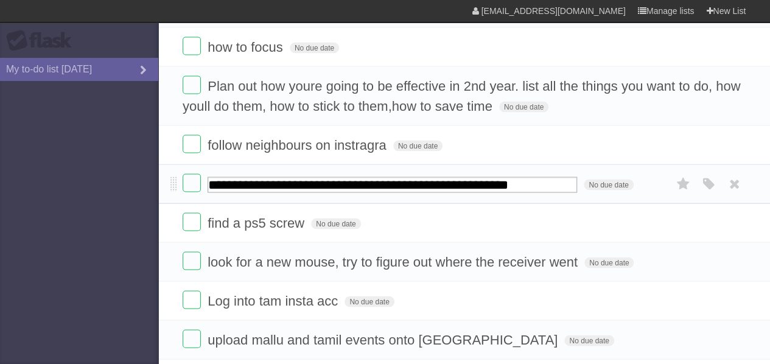 The image size is (770, 364). I want to click on span: look for a new mouse, try to figure out where the receiver went, so click(394, 261).